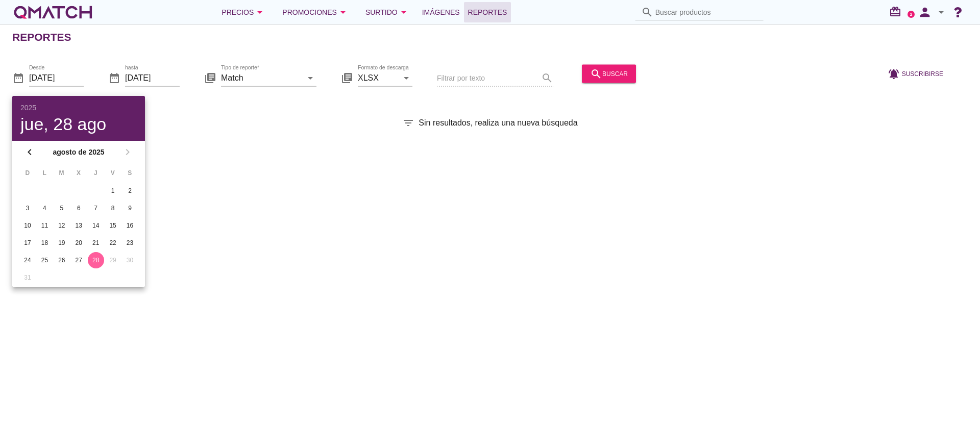 Image resolution: width=980 pixels, height=448 pixels. Describe the element at coordinates (78, 208) in the screenshot. I see `div: 6` at that location.